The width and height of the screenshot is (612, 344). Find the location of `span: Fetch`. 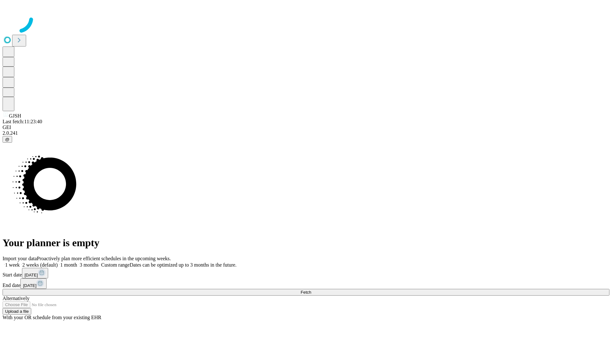

span: Fetch is located at coordinates (305, 292).